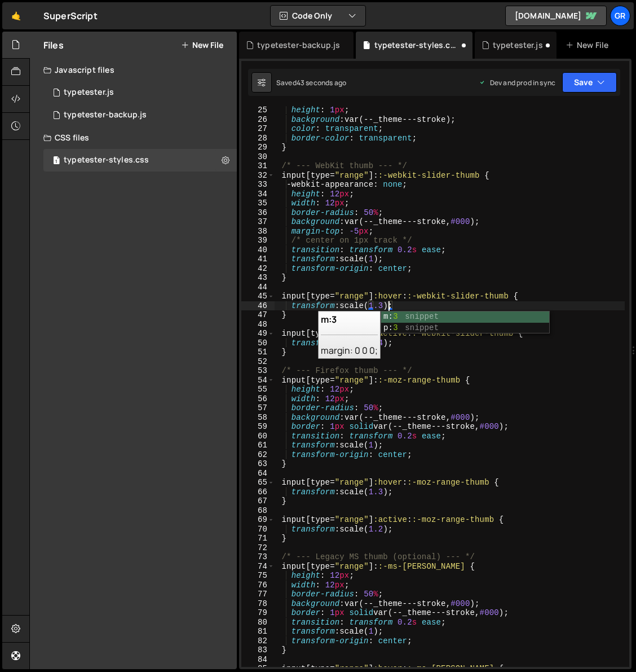 The image size is (636, 672). What do you see at coordinates (318, 16) in the screenshot?
I see `button: Code Only` at bounding box center [318, 16].